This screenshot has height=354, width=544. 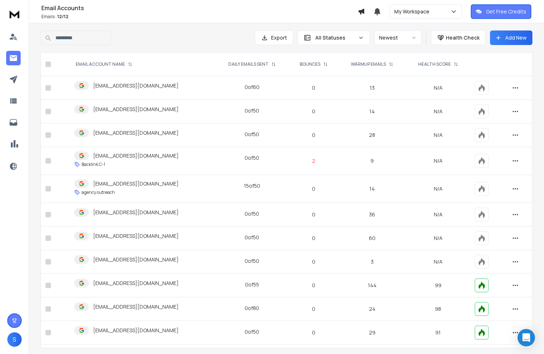 What do you see at coordinates (314, 161) in the screenshot?
I see `p: 2` at bounding box center [314, 161].